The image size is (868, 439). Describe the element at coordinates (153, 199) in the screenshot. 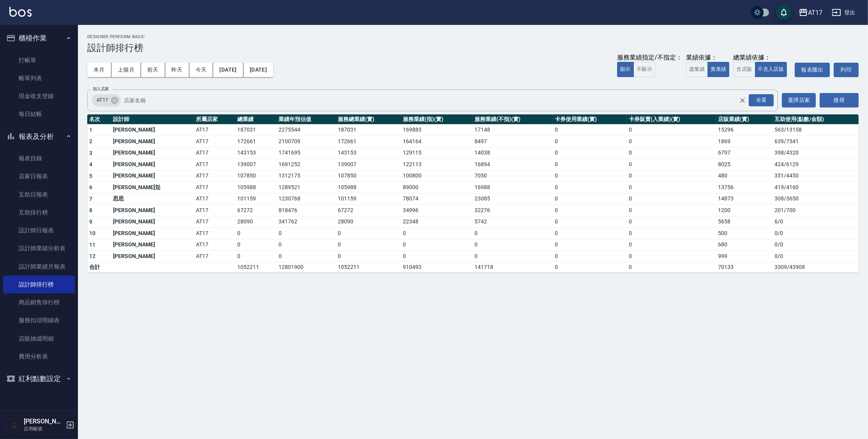

I see `td: 思思` at that location.